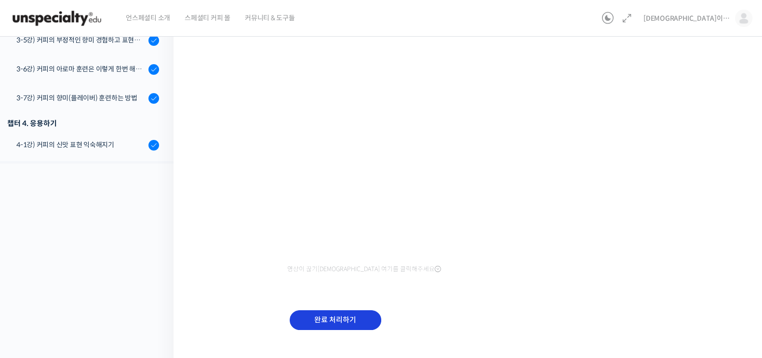 This screenshot has height=358, width=762. What do you see at coordinates (33, 290) in the screenshot?
I see `a: 홈` at bounding box center [33, 290].